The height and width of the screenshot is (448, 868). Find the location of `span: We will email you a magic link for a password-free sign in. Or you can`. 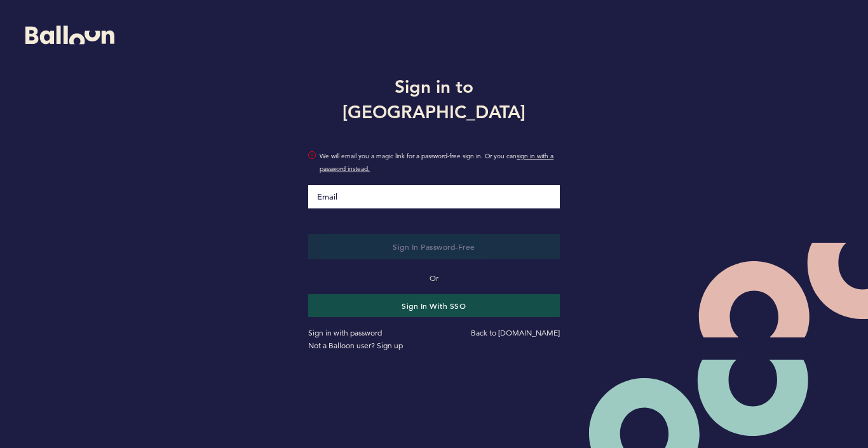

span: We will email you a magic link for a password-free sign in. Or you can is located at coordinates (439, 162).